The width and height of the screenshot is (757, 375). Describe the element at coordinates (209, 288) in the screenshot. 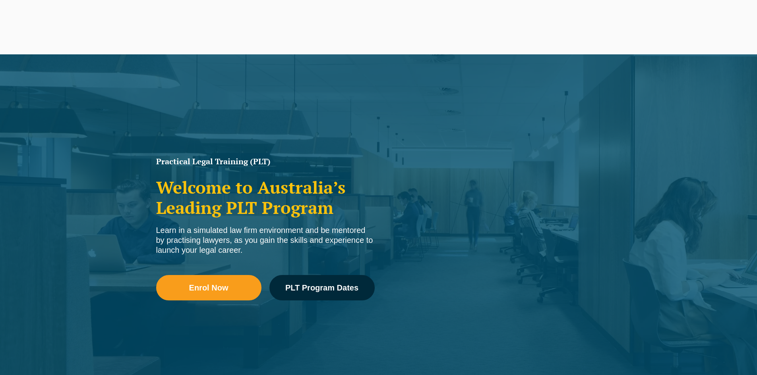

I see `a: Enrol Now` at that location.